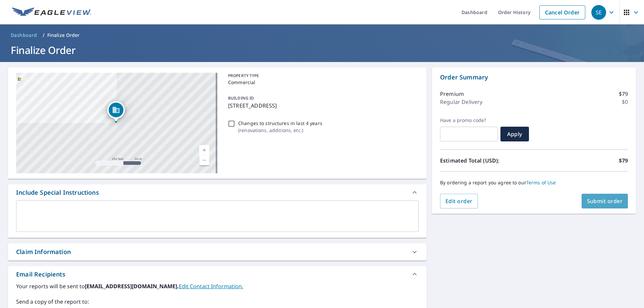 The width and height of the screenshot is (644, 308). Describe the element at coordinates (515, 134) in the screenshot. I see `span: Apply` at that location.